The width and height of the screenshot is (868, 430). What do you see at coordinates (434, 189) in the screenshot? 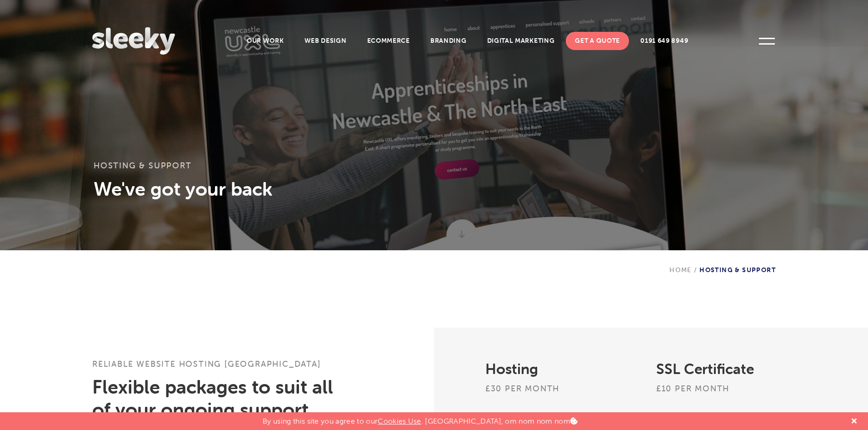
I see `h3: We've got your back` at bounding box center [434, 189].